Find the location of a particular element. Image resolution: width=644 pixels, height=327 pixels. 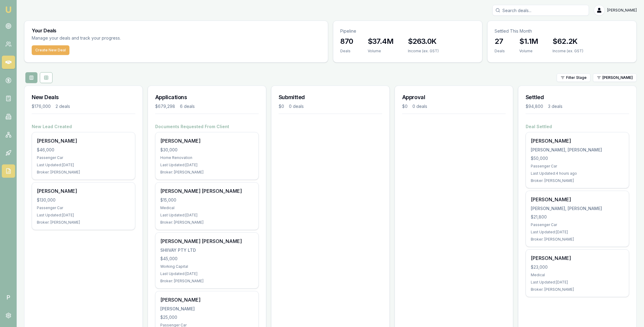

div: Working Capital is located at coordinates (207, 267).